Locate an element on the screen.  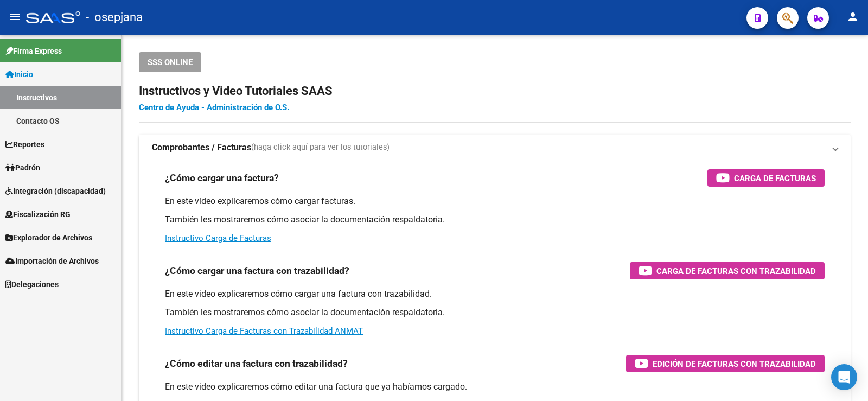
span: (haga click aquí para ver los tutoriales) is located at coordinates (320, 148).